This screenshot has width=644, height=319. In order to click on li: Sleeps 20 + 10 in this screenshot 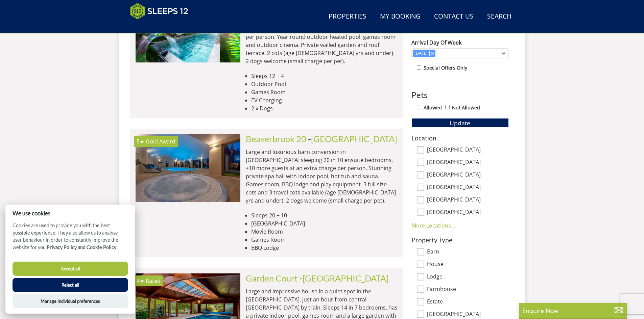, I will do `click(325, 215)`.